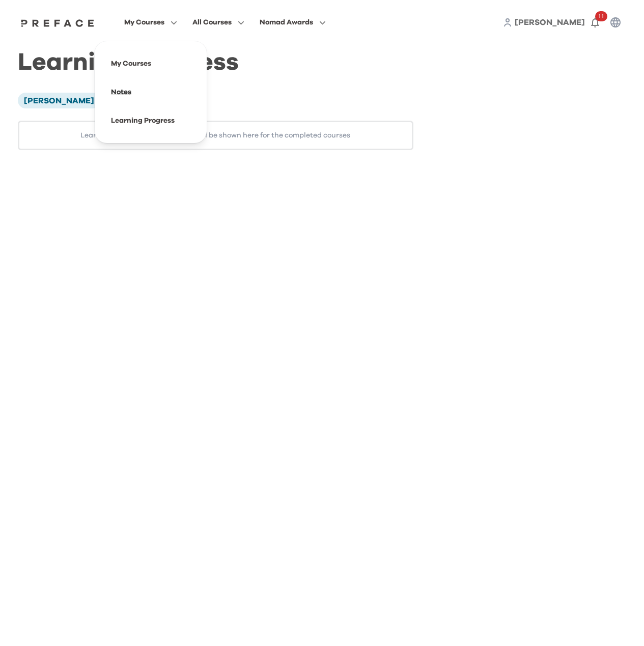 The width and height of the screenshot is (644, 646). Describe the element at coordinates (602, 16) in the screenshot. I see `span: 11` at that location.